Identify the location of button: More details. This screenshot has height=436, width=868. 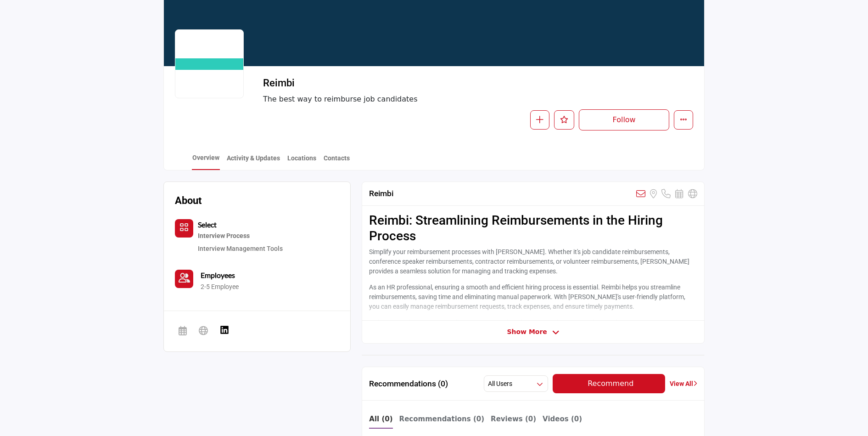
(684, 120).